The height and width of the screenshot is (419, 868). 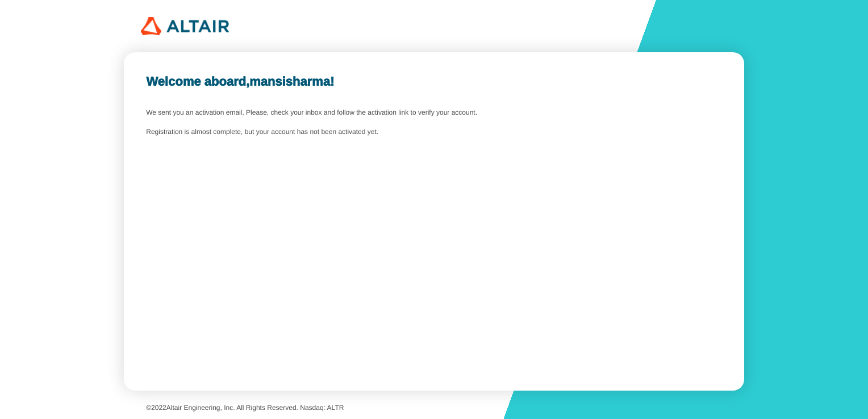 What do you see at coordinates (185, 27) in the screenshot?
I see `img: 320px-Altair_logo.png` at bounding box center [185, 27].